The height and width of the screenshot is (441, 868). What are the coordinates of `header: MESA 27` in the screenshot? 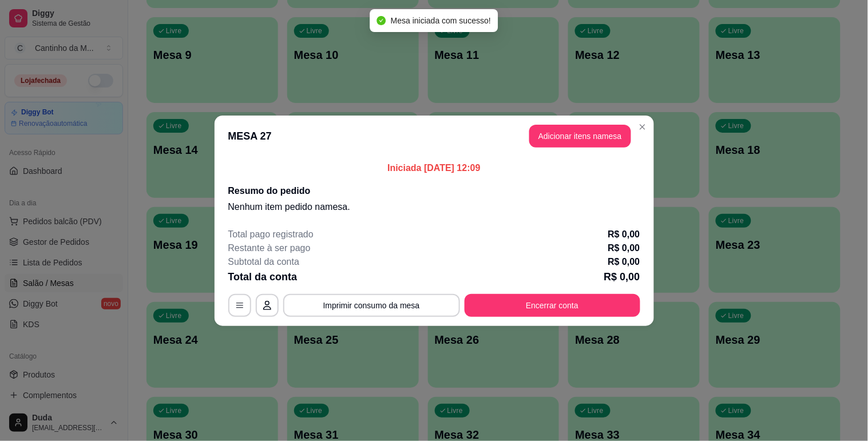 It's located at (434, 136).